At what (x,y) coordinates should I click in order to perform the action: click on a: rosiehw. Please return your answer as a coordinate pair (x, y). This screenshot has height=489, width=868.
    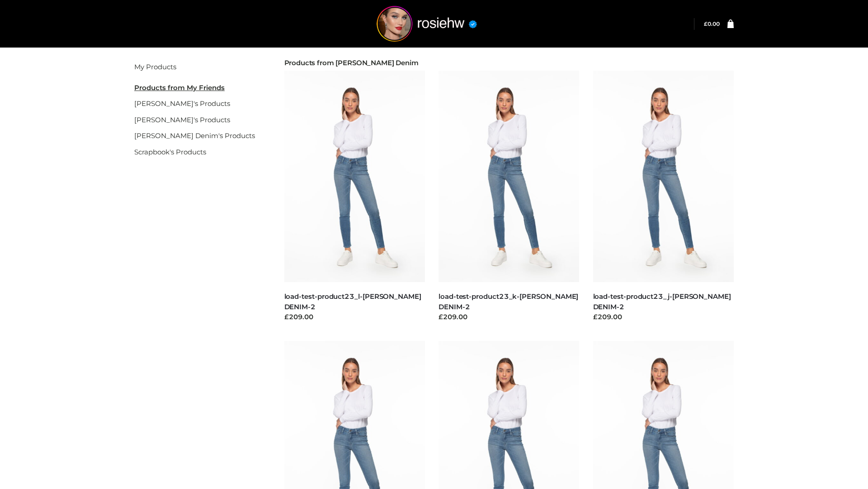
    Looking at the image, I should click on (427, 23).